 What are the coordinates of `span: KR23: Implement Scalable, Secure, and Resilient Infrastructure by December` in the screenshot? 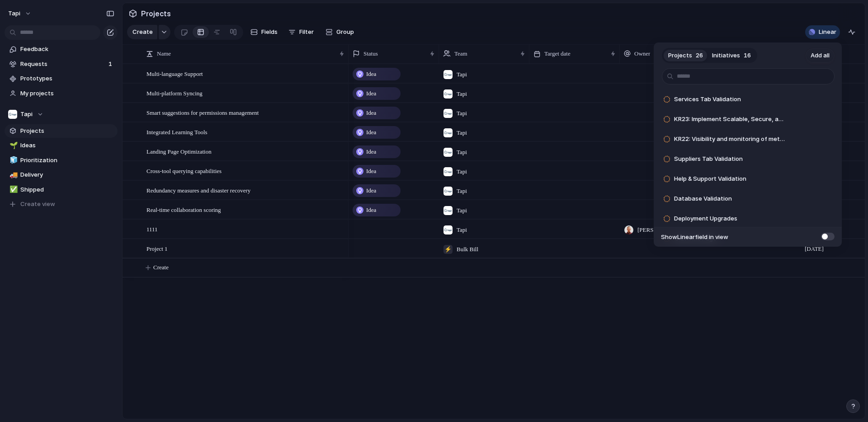 It's located at (730, 119).